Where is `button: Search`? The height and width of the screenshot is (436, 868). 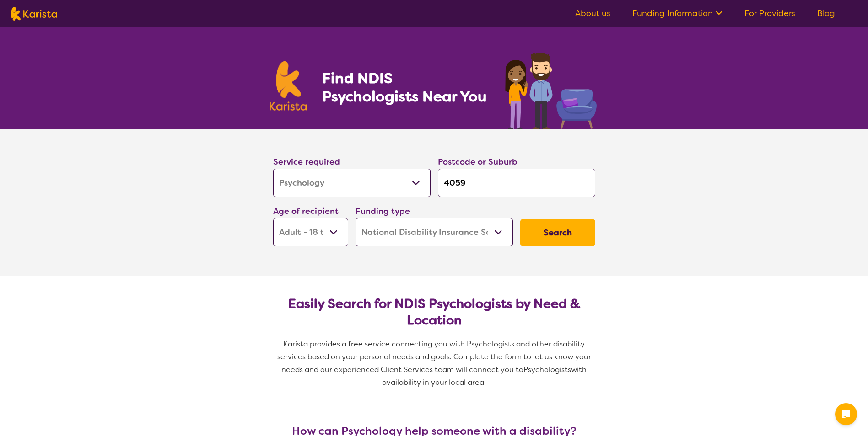
button: Search is located at coordinates (558, 232).